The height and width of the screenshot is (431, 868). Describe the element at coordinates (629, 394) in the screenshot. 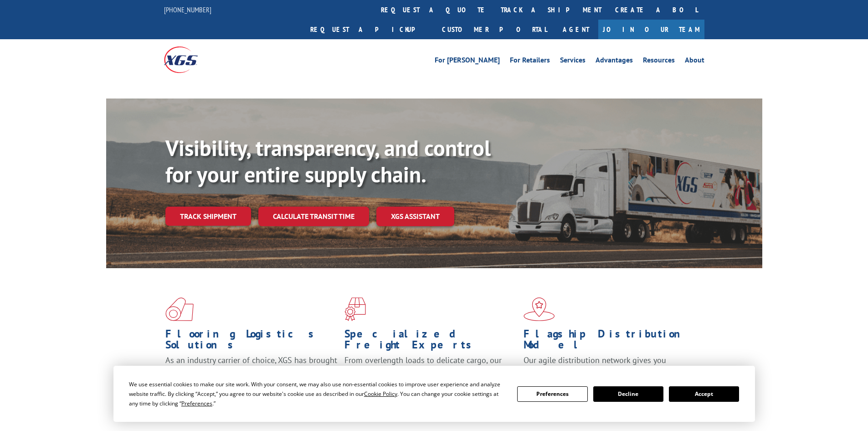

I see `button: Decline` at that location.